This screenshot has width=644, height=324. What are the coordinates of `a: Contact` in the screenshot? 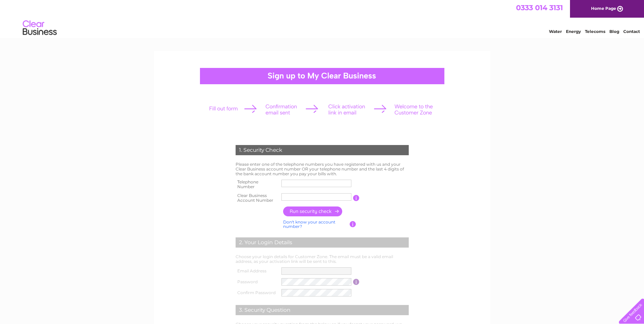 It's located at (631, 31).